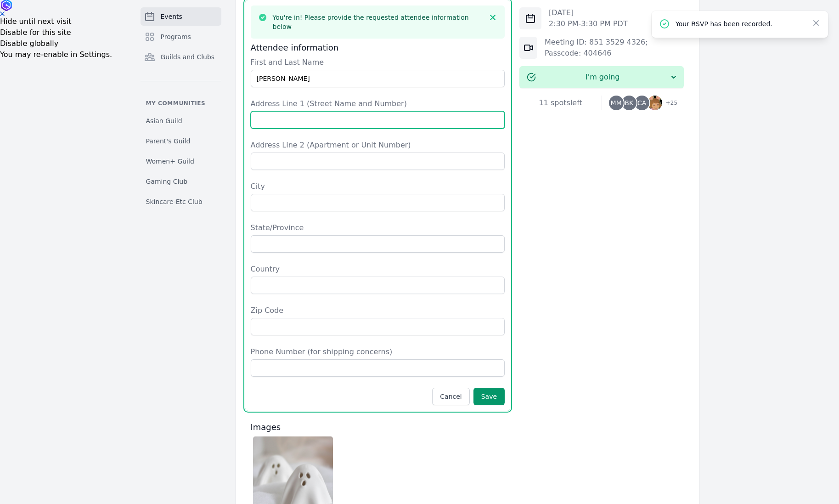 The width and height of the screenshot is (839, 504). What do you see at coordinates (164, 121) in the screenshot?
I see `span: Asian Guild` at bounding box center [164, 121].